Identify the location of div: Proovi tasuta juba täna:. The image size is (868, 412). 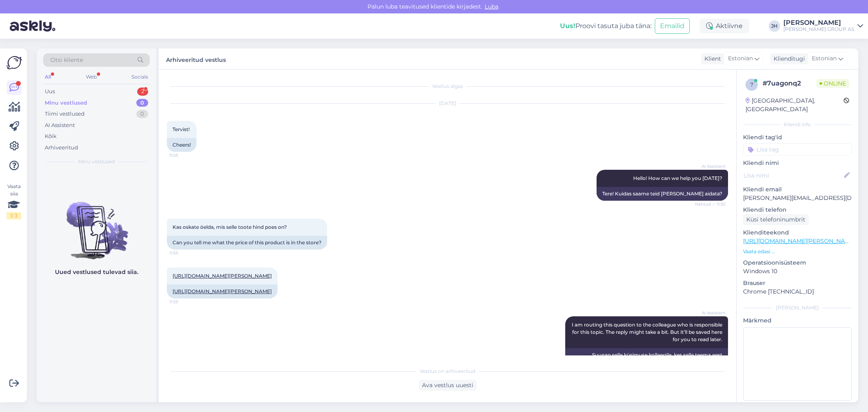
(605, 26).